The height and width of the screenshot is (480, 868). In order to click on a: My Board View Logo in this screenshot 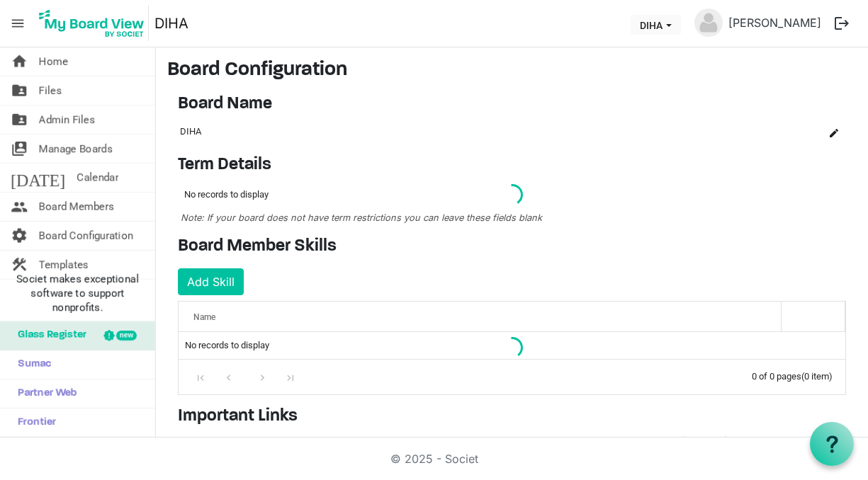, I will do `click(94, 24)`.